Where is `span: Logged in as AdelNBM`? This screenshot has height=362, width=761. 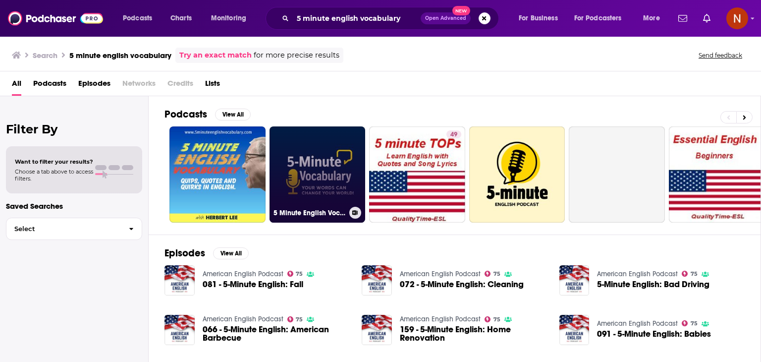 span: Logged in as AdelNBM is located at coordinates (737, 18).